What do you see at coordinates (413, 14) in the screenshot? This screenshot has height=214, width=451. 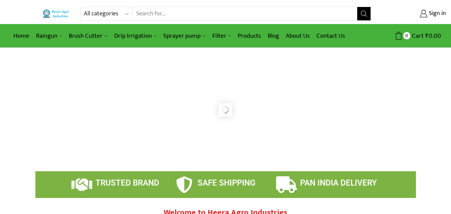 I see `a: Sign in` at bounding box center [413, 14].